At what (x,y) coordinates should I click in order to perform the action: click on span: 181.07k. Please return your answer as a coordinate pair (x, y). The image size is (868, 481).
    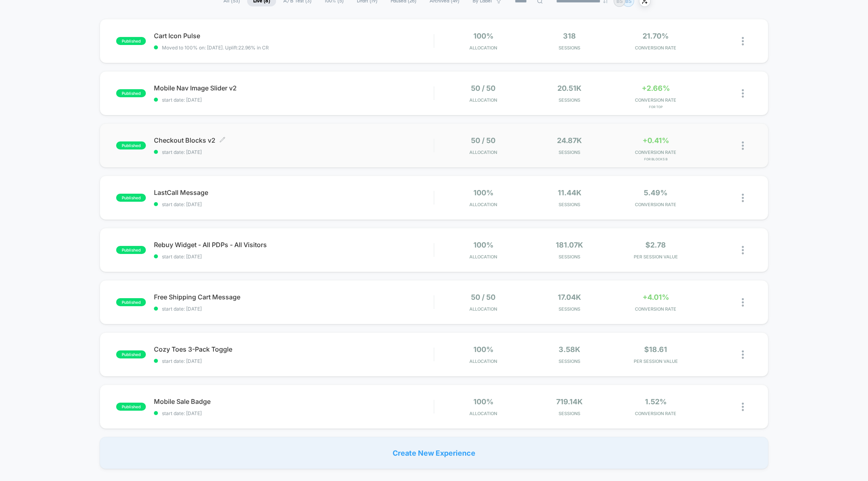
    Looking at the image, I should click on (570, 244).